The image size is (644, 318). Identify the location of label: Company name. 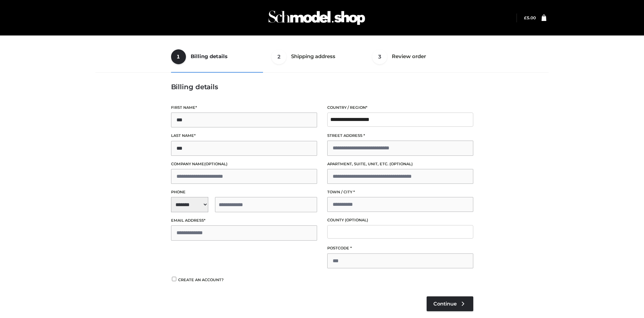
(244, 164).